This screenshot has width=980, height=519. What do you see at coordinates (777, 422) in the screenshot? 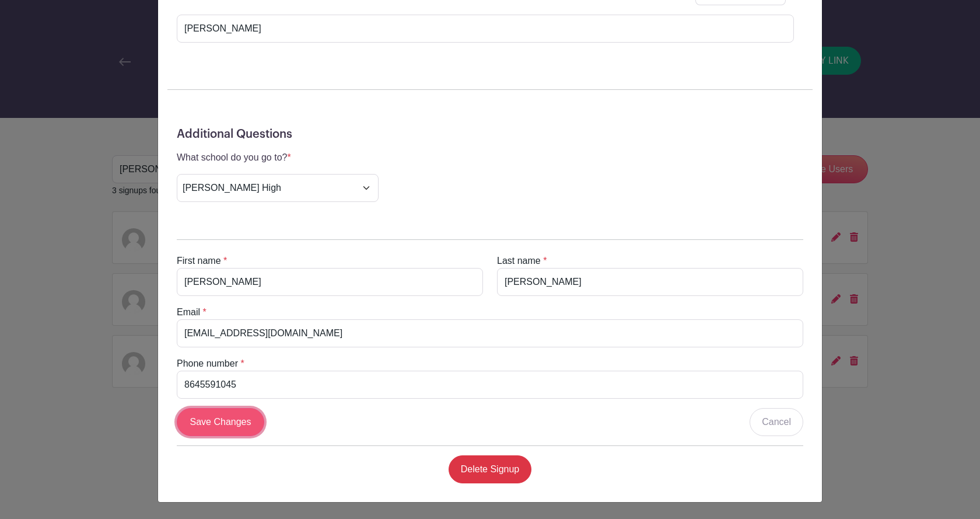
I see `a: Cancel` at bounding box center [777, 422].